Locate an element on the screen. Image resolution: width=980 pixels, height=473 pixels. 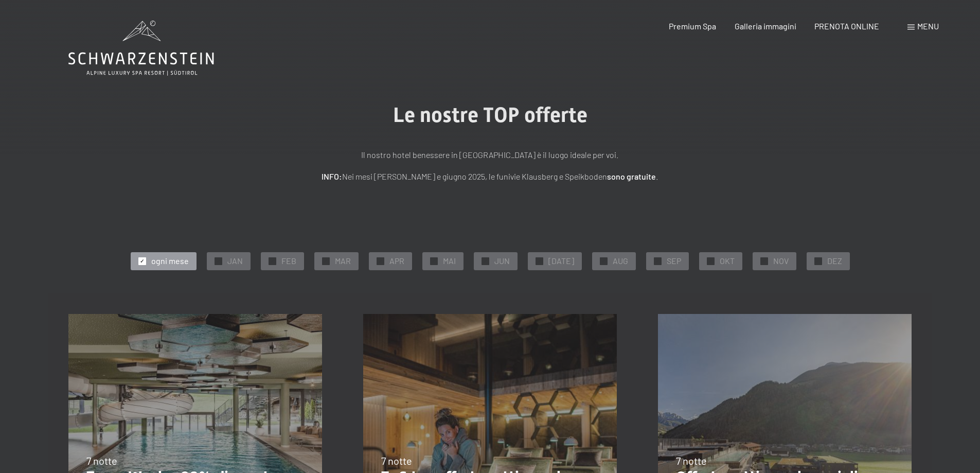
a: Galleria immagini is located at coordinates (766, 26).